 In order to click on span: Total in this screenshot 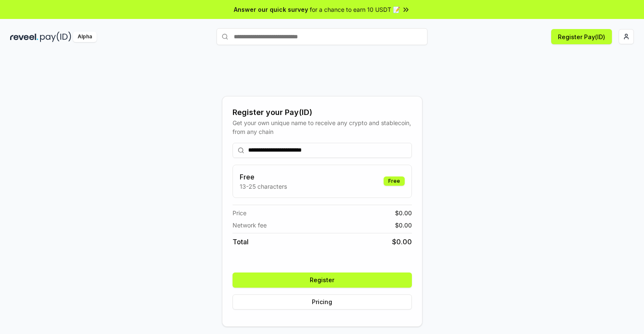, I will do `click(241, 242)`.